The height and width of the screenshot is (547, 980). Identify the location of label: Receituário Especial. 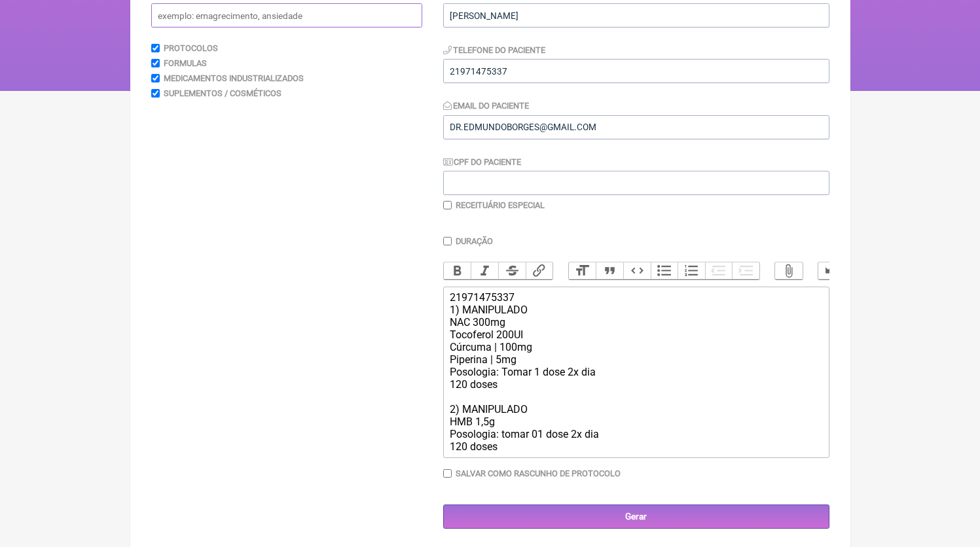
(500, 205).